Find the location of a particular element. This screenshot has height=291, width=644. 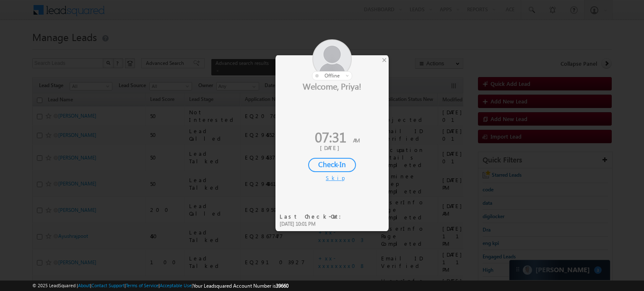

div: Last Check-Out: is located at coordinates (313, 217).